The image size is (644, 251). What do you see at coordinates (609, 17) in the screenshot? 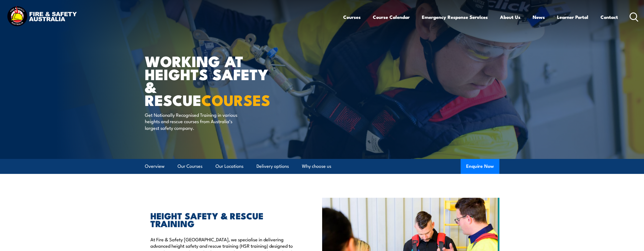
I see `a: Contact` at bounding box center [609, 17].